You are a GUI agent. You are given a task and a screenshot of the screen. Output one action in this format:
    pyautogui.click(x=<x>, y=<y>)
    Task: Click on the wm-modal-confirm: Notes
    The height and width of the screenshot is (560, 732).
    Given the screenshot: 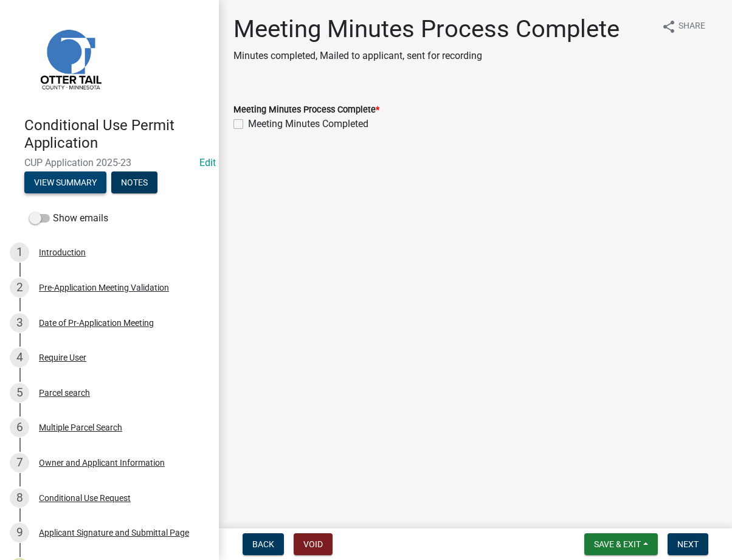 What is the action you would take?
    pyautogui.click(x=135, y=183)
    